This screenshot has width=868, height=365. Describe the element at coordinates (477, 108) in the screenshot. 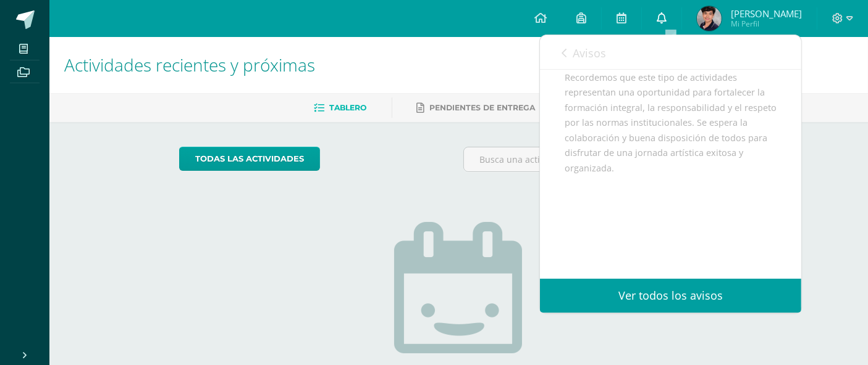

I see `a: Pendientes de entrega` at that location.